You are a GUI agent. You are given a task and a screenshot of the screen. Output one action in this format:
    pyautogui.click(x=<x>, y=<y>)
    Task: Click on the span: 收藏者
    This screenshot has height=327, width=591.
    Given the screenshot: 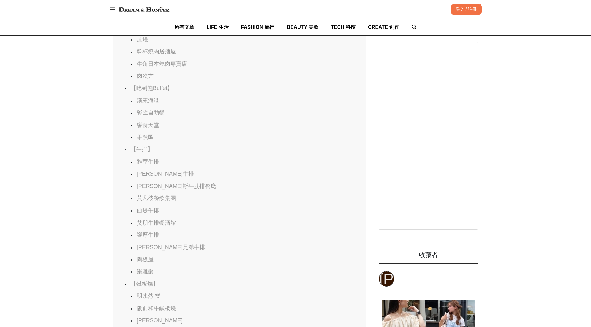 What is the action you would take?
    pyautogui.click(x=428, y=255)
    